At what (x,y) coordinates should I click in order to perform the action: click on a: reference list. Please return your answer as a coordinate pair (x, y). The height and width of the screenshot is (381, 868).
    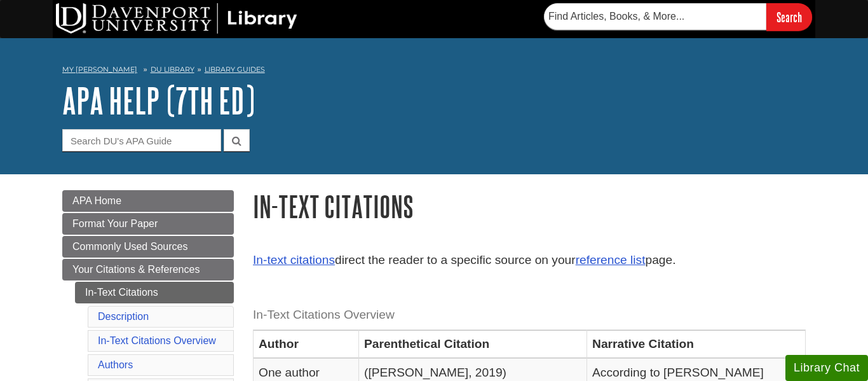
    Looking at the image, I should click on (611, 260).